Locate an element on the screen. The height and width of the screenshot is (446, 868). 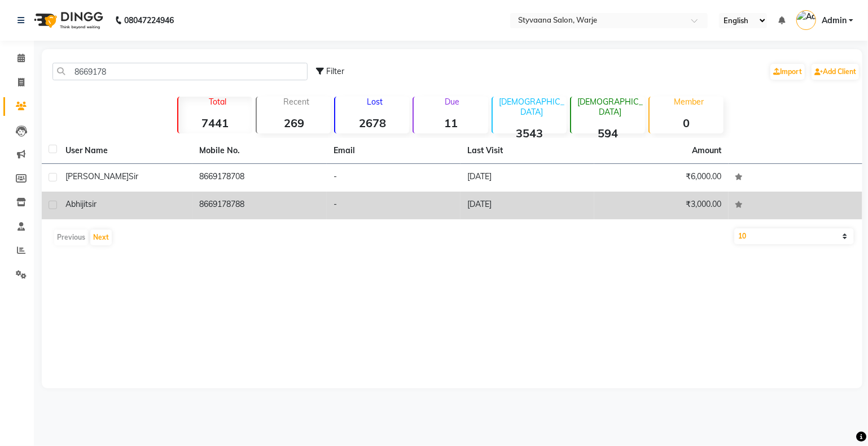
strong: 2678 is located at coordinates (372, 123).